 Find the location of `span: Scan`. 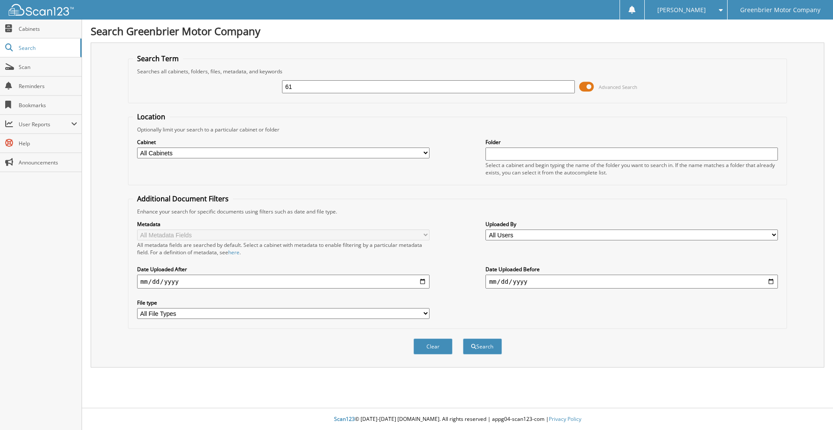

span: Scan is located at coordinates (48, 67).